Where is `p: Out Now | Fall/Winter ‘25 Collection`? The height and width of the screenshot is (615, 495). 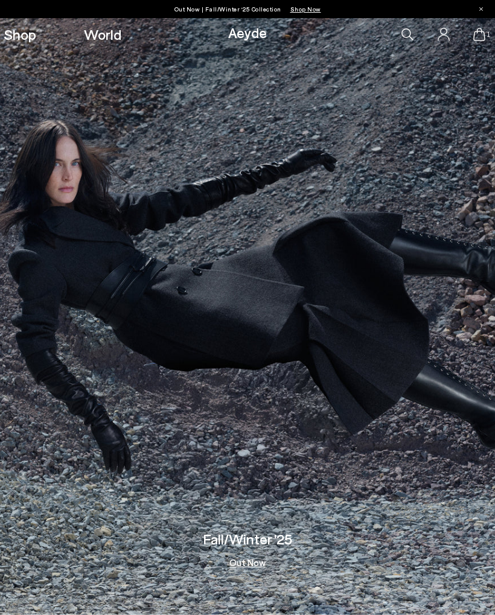
p: Out Now | Fall/Winter ‘25 Collection is located at coordinates (247, 9).